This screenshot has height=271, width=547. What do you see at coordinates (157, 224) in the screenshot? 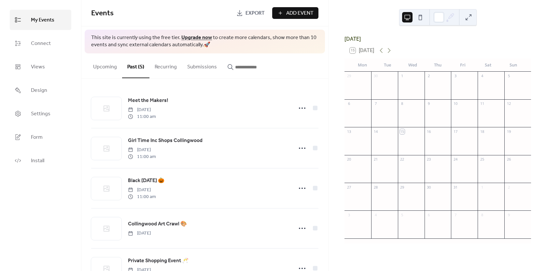
I see `a: Collingwood Art Crawl 🎨` at bounding box center [157, 224].